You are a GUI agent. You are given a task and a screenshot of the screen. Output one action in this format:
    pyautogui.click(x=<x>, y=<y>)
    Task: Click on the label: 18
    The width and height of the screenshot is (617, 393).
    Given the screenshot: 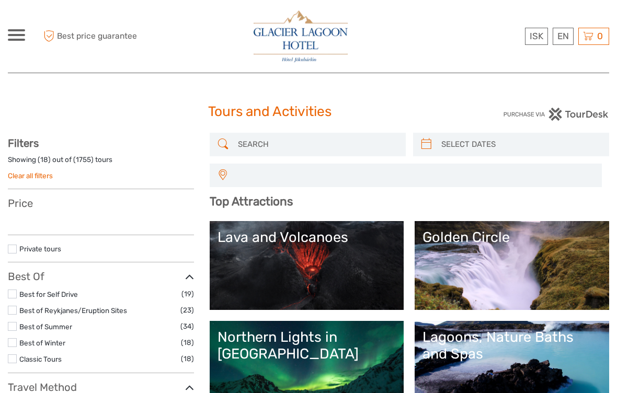 What is the action you would take?
    pyautogui.click(x=44, y=160)
    